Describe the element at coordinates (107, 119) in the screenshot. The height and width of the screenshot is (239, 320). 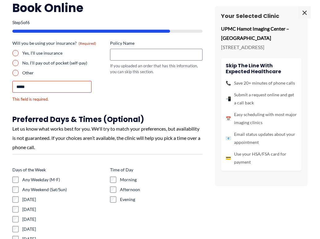
I see `h3: Preferred Days & Times (Optional)` at that location.